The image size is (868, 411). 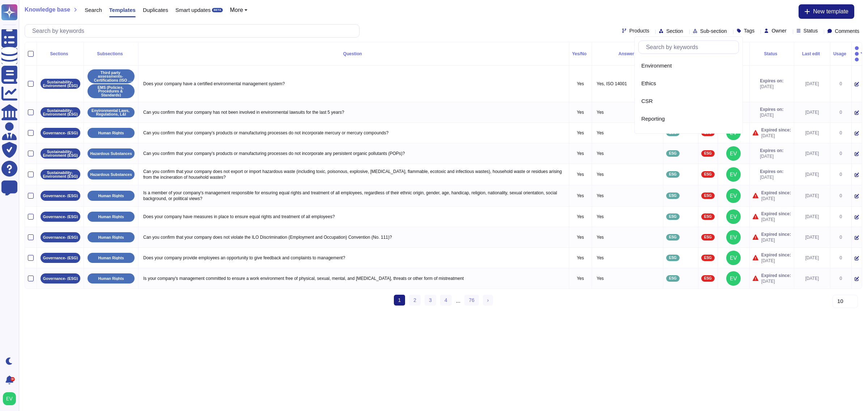 I want to click on span: Ethics, so click(x=649, y=84).